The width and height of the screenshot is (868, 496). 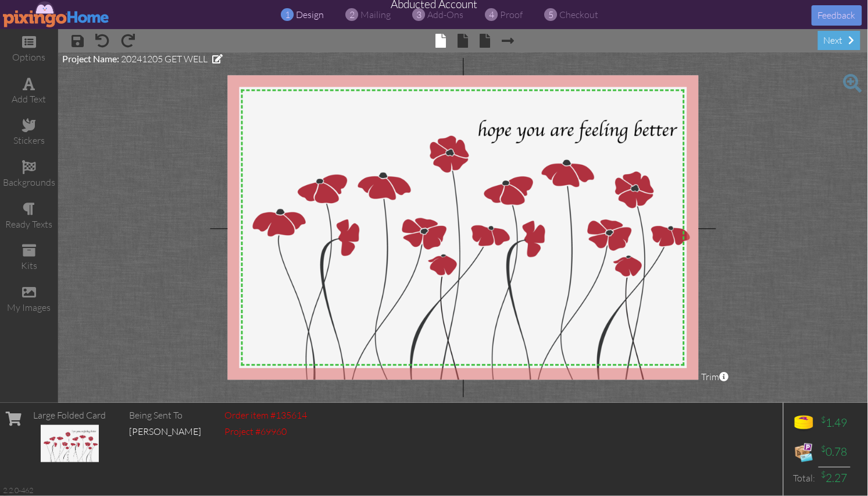 What do you see at coordinates (69, 415) in the screenshot?
I see `div: Large Folded Card` at bounding box center [69, 415].